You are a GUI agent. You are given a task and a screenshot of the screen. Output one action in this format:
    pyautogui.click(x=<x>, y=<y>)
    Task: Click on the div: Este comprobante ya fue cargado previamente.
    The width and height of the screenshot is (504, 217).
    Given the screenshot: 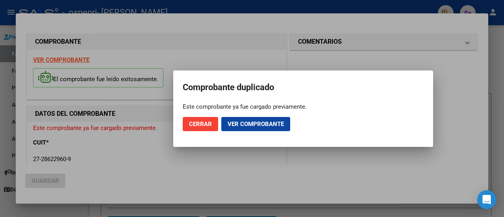 What is the action you would take?
    pyautogui.click(x=303, y=107)
    